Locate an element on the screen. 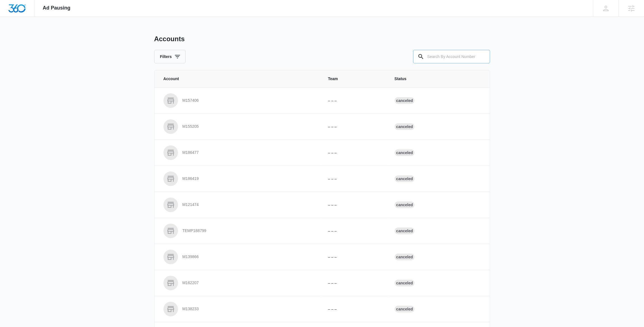  a: M162207 is located at coordinates (239, 283).